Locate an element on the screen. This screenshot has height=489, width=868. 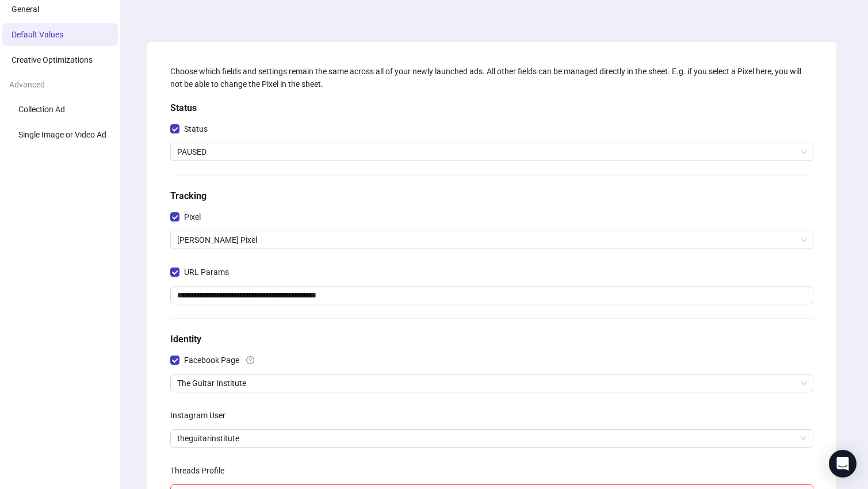
span: Collection Ad is located at coordinates (41, 109).